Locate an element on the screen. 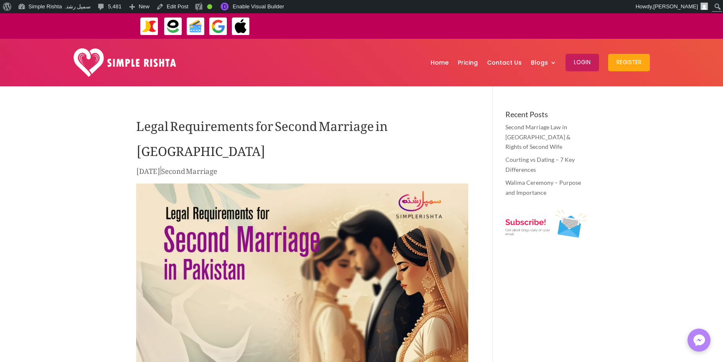 The width and height of the screenshot is (723, 362). h4: Recent Posts is located at coordinates (546, 117).